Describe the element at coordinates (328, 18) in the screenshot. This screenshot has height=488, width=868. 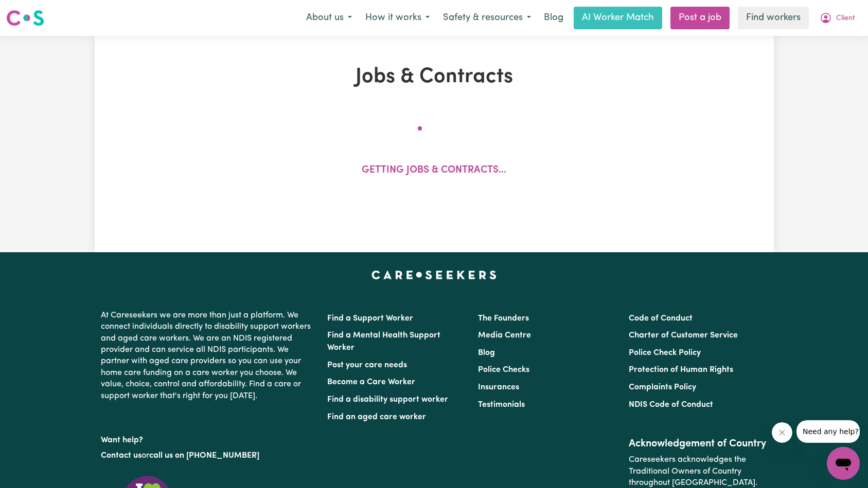
I see `button: About us` at that location.